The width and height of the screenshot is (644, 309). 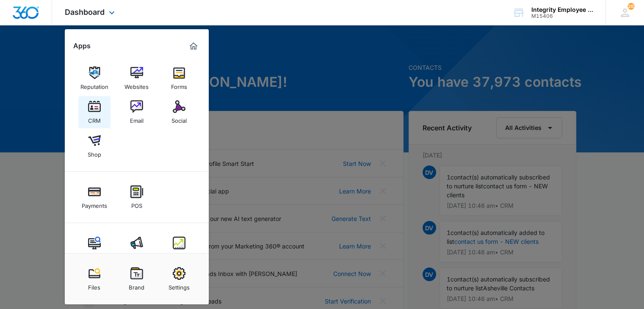 What do you see at coordinates (94, 279) in the screenshot?
I see `a: Files` at bounding box center [94, 279].